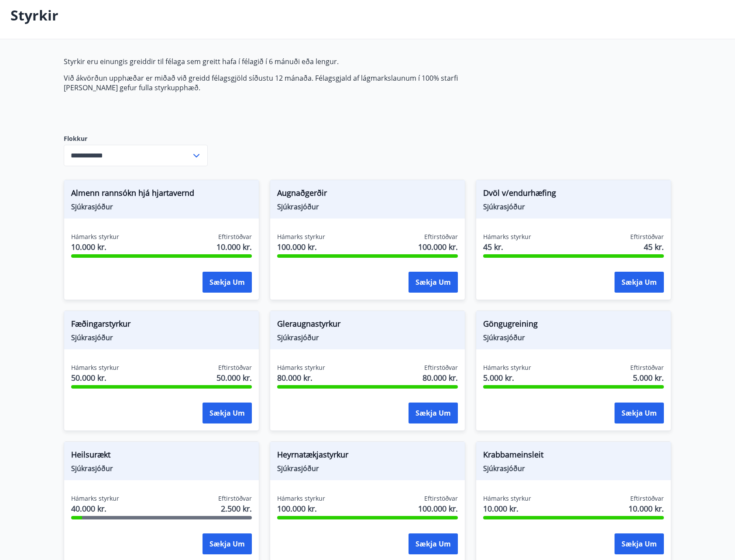 The image size is (735, 560). What do you see at coordinates (35, 16) in the screenshot?
I see `p: Styrkir` at bounding box center [35, 16].